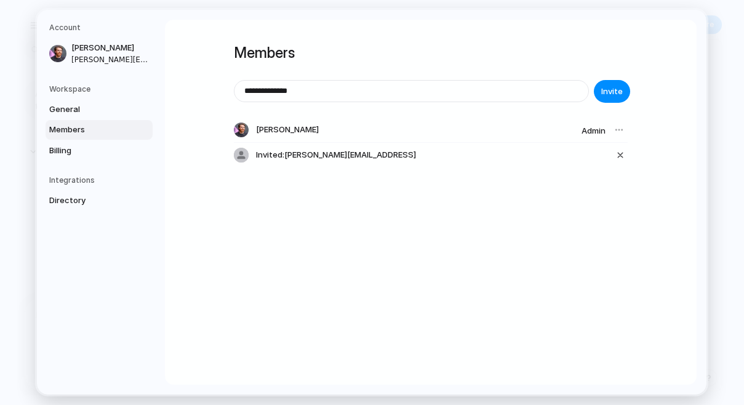  What do you see at coordinates (101, 89) in the screenshot?
I see `h5: Workspace` at bounding box center [101, 89].